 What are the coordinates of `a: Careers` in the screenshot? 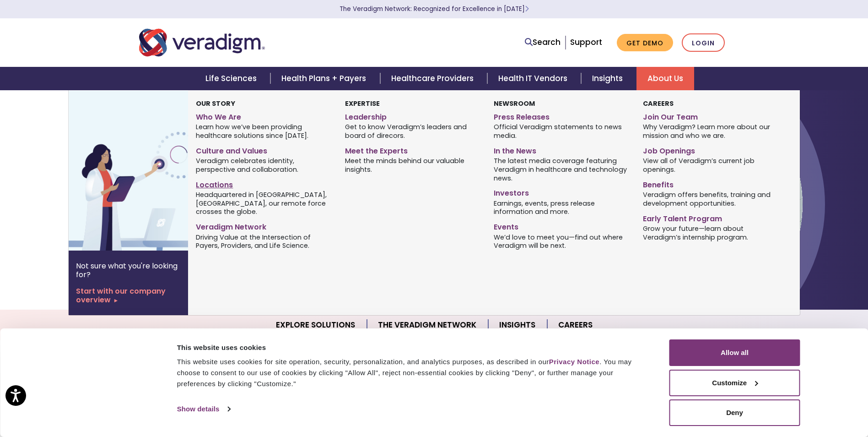 It's located at (576, 324).